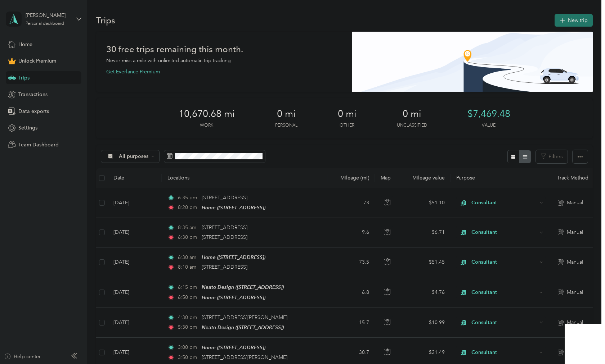 The height and width of the screenshot is (364, 605). I want to click on span: 8:10 am, so click(188, 267).